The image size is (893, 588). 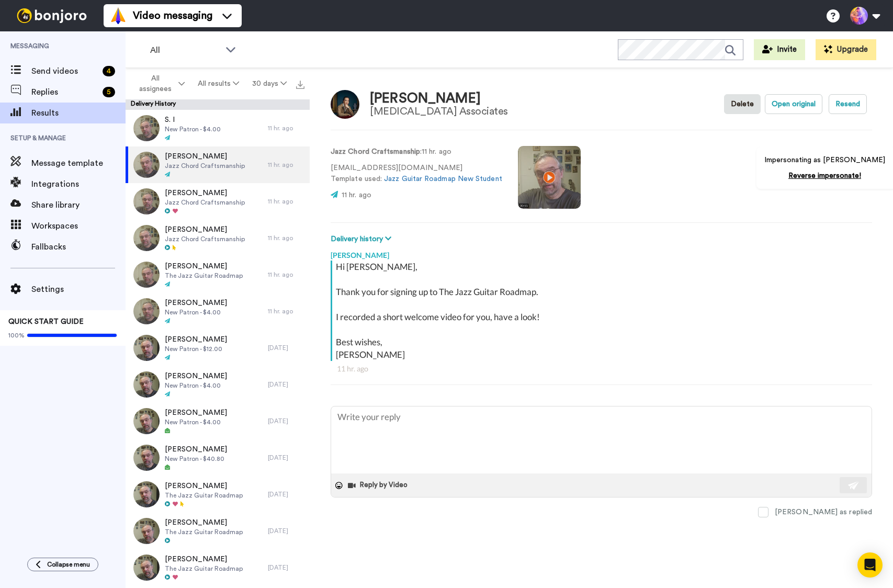 What do you see at coordinates (146, 201) in the screenshot?
I see `img: f675112a-4ce3-4e4d-84a7-e88d7b810e35-thumb.jpg` at bounding box center [146, 201].